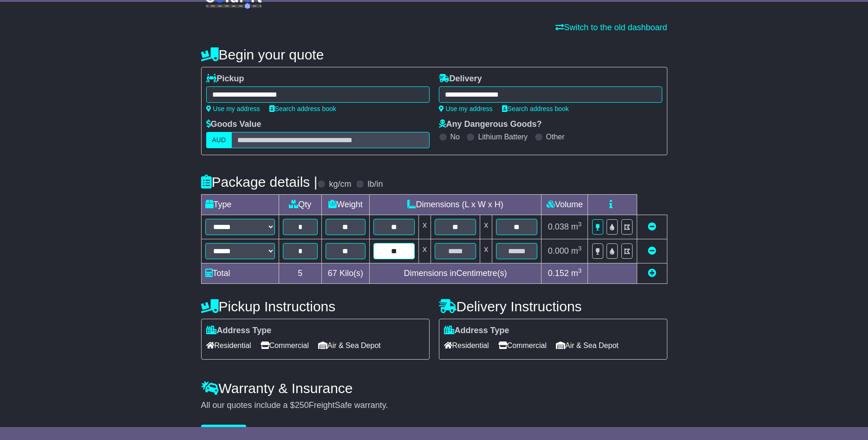  I want to click on td: Dimensions (L x W x H), so click(455, 205).